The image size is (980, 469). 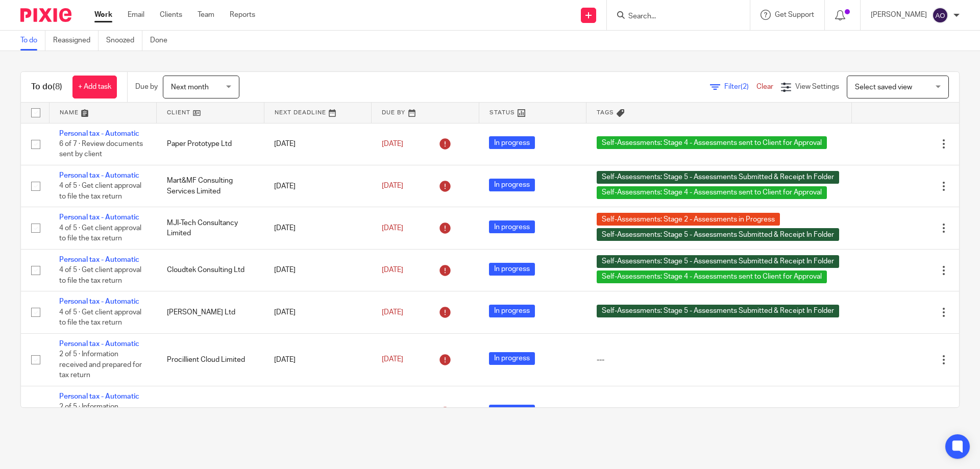 What do you see at coordinates (883, 87) in the screenshot?
I see `span: Select saved view` at bounding box center [883, 87].